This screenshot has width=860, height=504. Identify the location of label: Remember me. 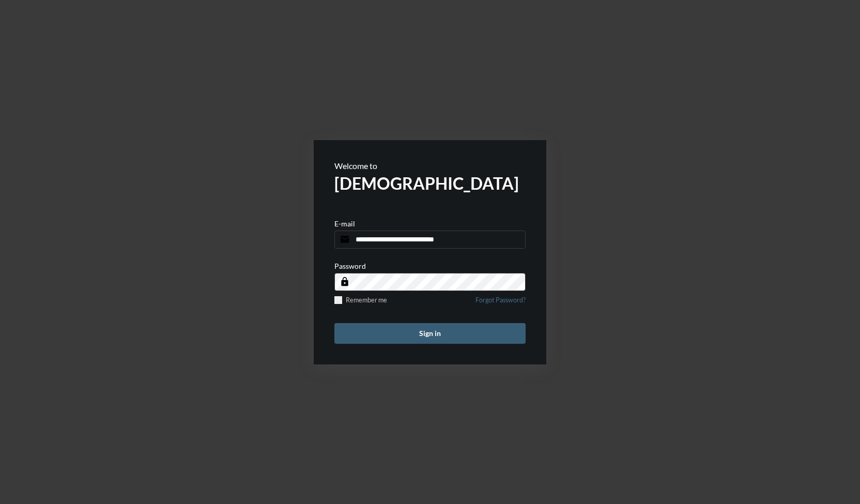
(361, 299).